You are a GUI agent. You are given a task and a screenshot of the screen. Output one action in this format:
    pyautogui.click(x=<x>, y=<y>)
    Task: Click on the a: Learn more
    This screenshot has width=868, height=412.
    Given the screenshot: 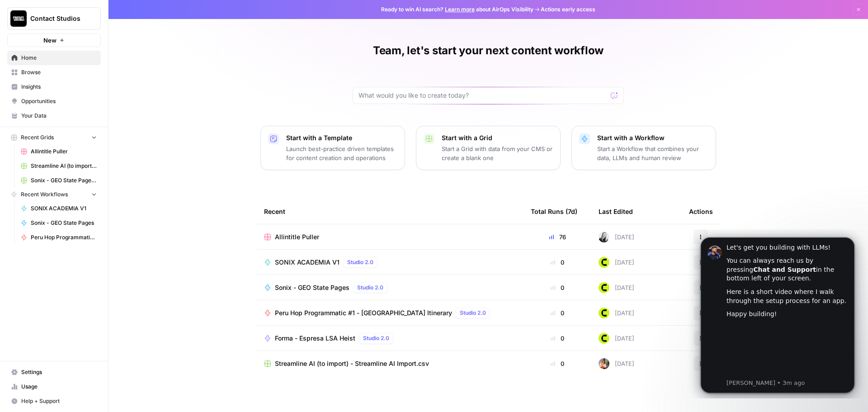 What is the action you would take?
    pyautogui.click(x=460, y=9)
    